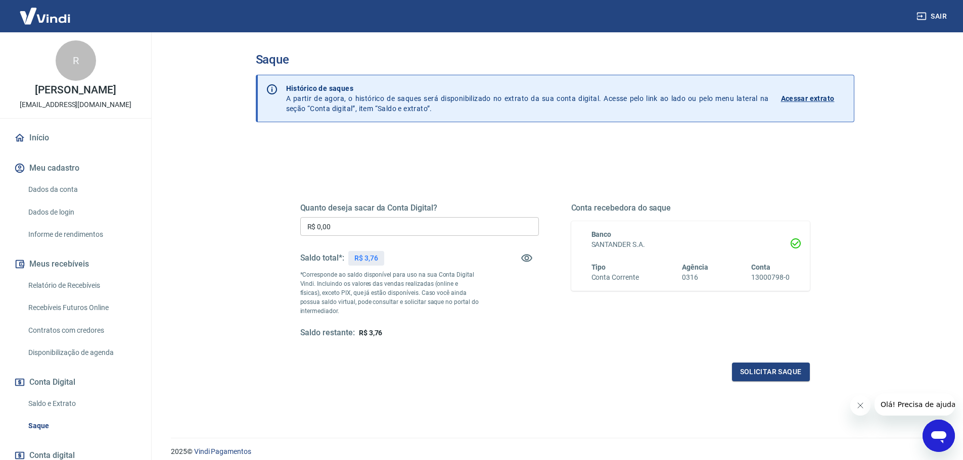 The height and width of the screenshot is (460, 963). Describe the element at coordinates (695, 267) in the screenshot. I see `span: Agência` at that location.